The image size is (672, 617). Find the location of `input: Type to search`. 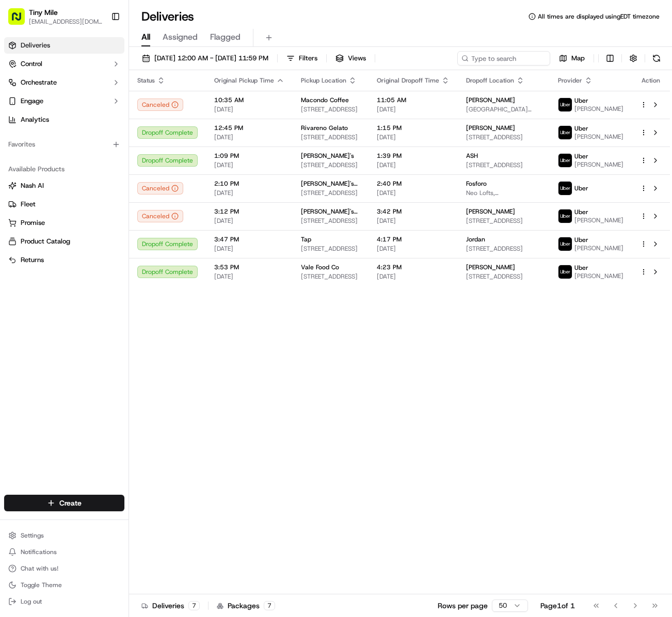

input: Type to search is located at coordinates (504, 58).